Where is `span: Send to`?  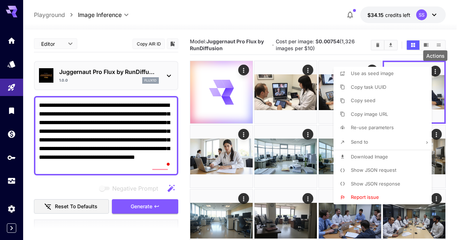 span: Send to is located at coordinates (359, 142).